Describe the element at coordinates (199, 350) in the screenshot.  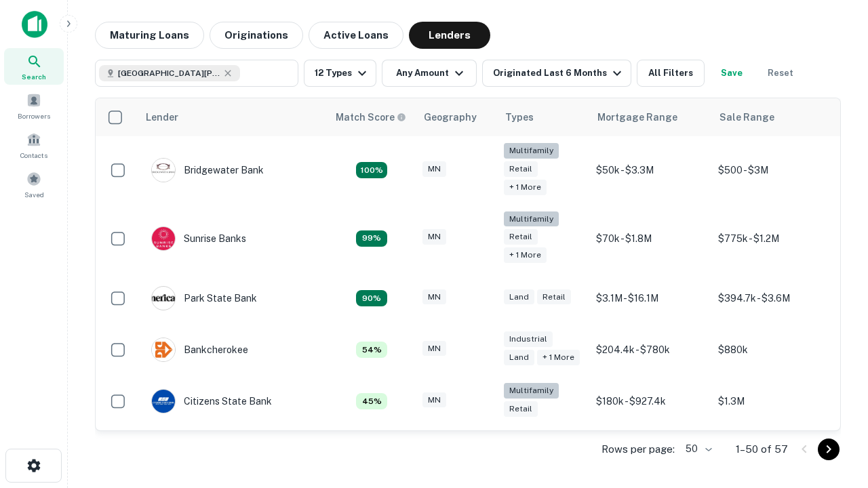
I see `div: Bankcherokee` at that location.